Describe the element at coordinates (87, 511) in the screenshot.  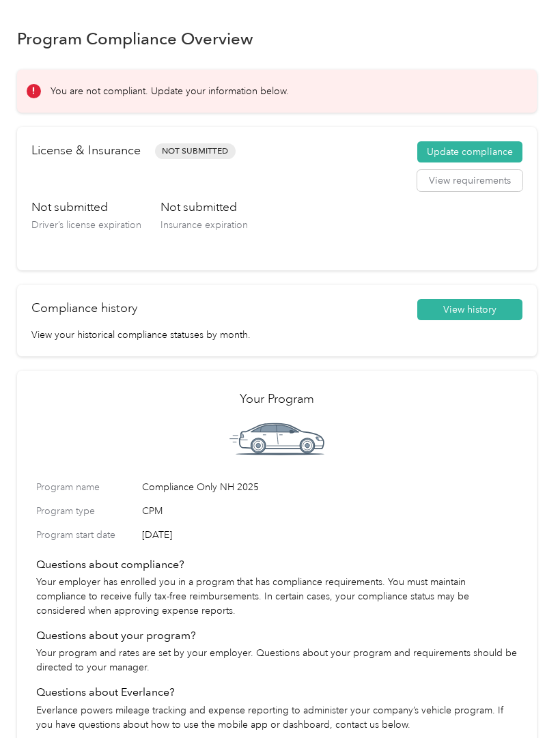
I see `label: Program type` at that location.